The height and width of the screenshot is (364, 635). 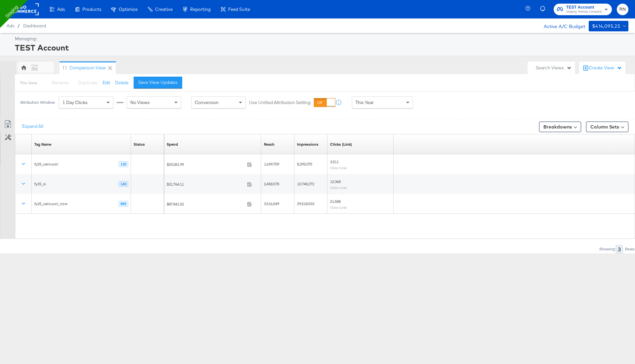 I want to click on button: RN, so click(x=623, y=9).